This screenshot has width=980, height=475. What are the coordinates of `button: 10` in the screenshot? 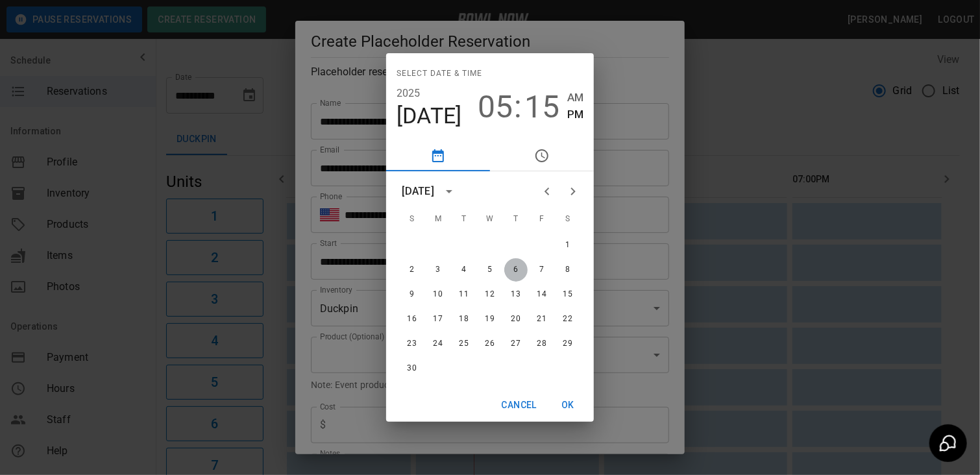 It's located at (438, 294).